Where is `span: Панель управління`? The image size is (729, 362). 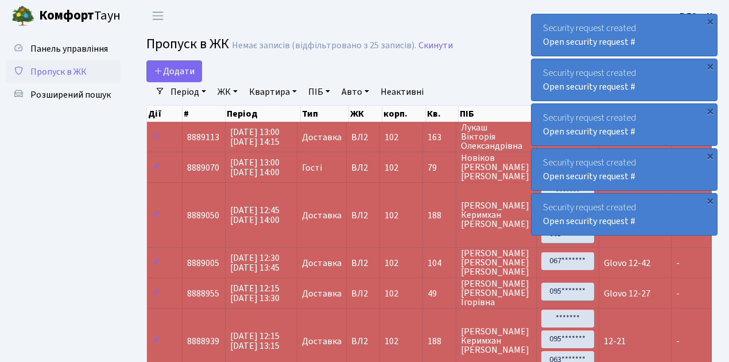
span: Панель управління is located at coordinates (69, 49).